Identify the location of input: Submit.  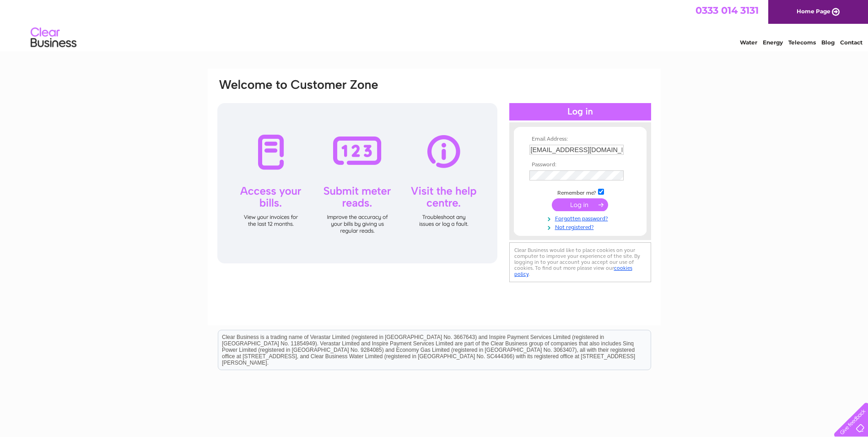
(580, 205).